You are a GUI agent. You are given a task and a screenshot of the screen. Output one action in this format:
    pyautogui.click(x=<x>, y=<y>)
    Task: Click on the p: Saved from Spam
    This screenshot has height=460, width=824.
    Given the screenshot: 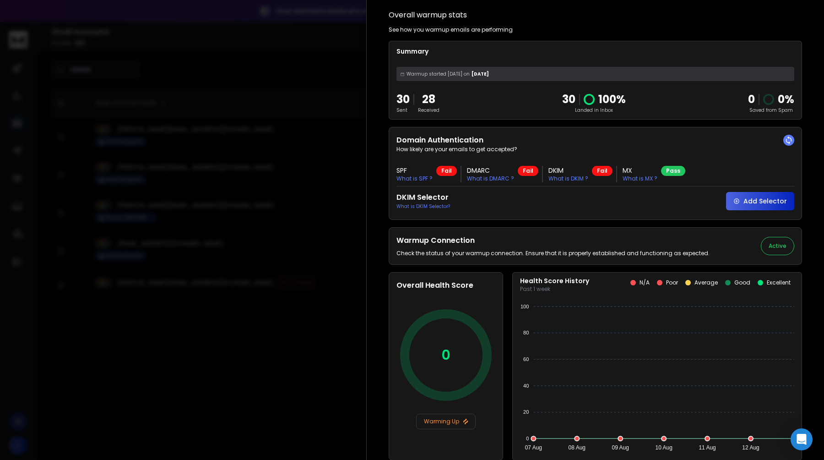 What is the action you would take?
    pyautogui.click(x=771, y=110)
    